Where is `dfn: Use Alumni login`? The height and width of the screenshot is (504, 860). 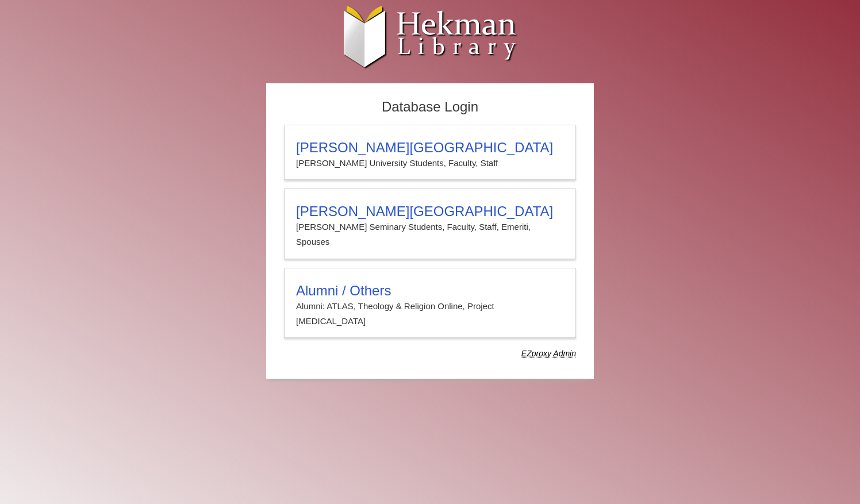 dfn: Use Alumni login is located at coordinates (548, 353).